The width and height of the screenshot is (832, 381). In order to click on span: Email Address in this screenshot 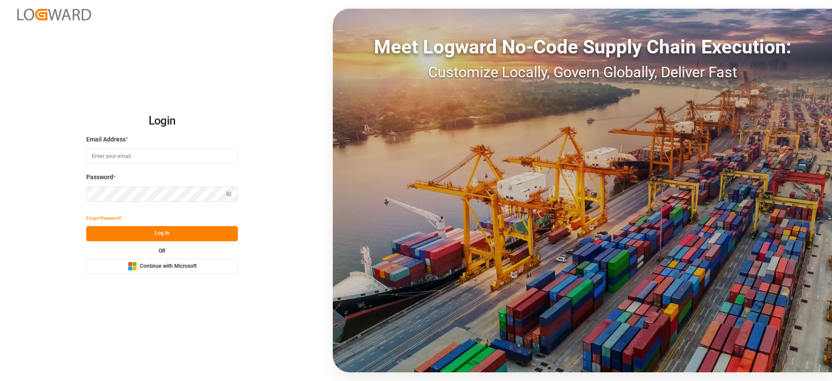, I will do `click(106, 139)`.